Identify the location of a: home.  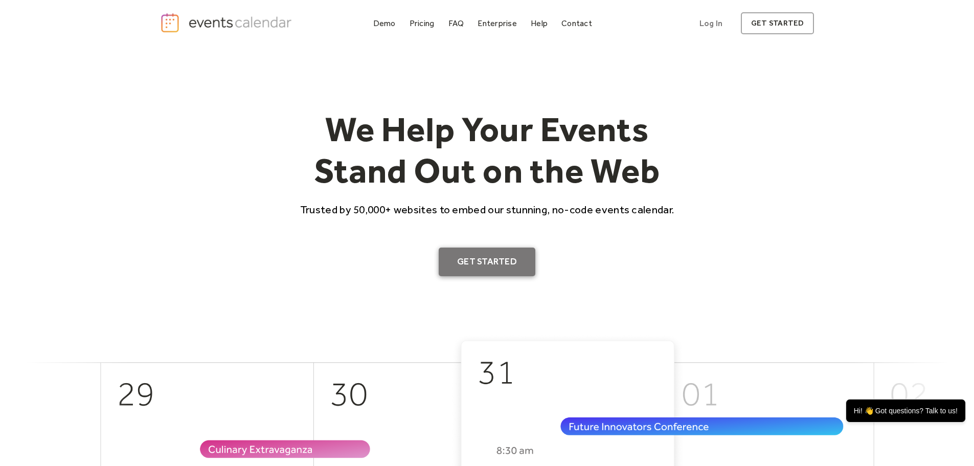
(228, 22).